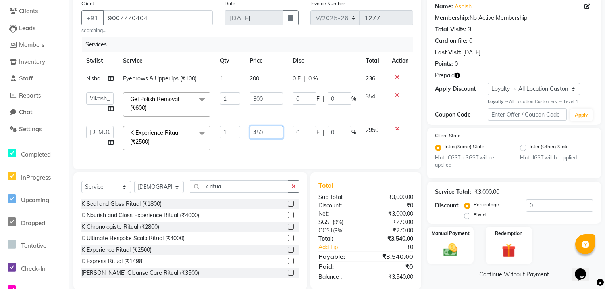 The image size is (605, 289). I want to click on label: Inter (Other) State, so click(549, 148).